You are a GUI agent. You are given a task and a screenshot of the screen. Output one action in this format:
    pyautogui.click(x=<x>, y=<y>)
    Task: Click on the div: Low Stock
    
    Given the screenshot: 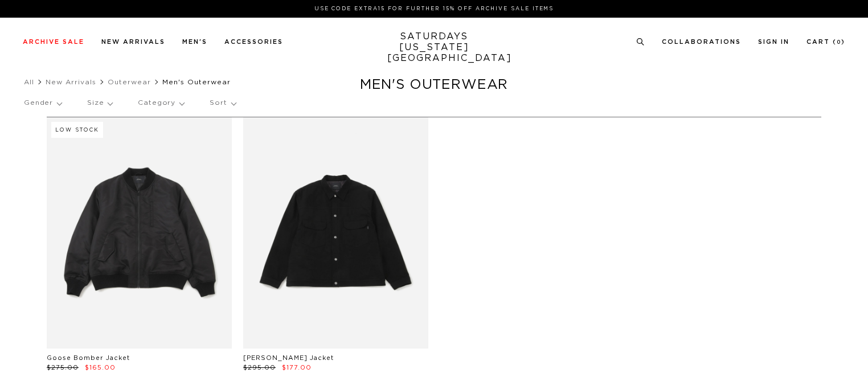 What is the action you would take?
    pyautogui.click(x=77, y=130)
    